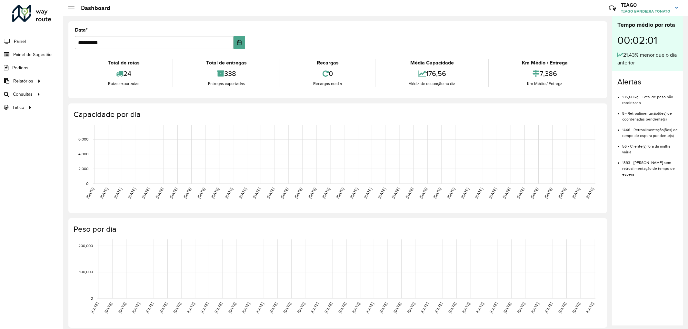  I want to click on text: 2,000, so click(83, 169).